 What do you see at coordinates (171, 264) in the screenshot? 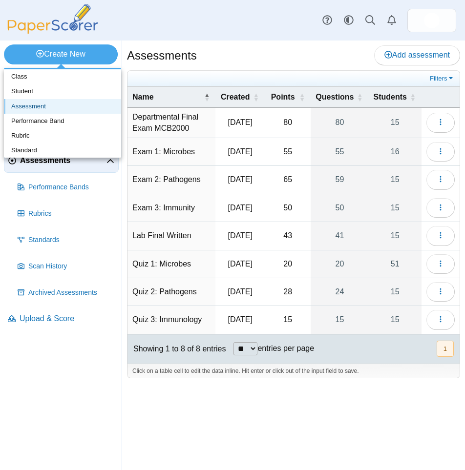
I see `td: Quiz 1: Microbes` at bounding box center [171, 264].